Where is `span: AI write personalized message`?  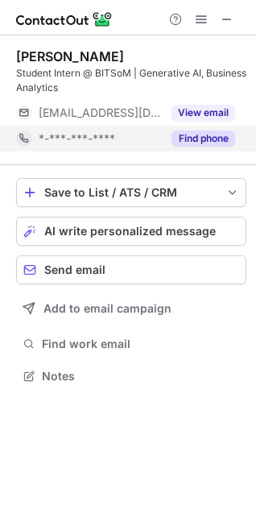
span: AI write personalized message is located at coordinates (130, 231).